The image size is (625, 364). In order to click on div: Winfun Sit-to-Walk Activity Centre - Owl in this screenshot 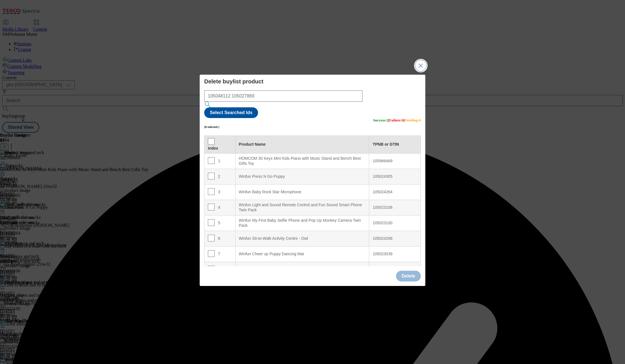, I will do `click(303, 239)`.